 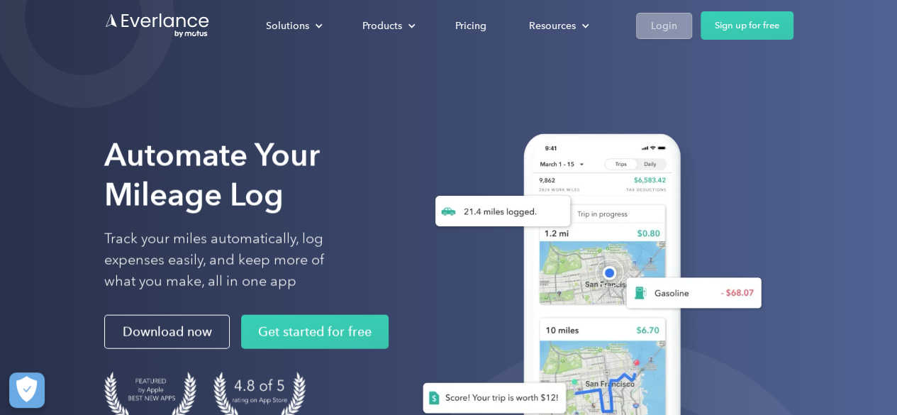 What do you see at coordinates (664, 26) in the screenshot?
I see `a: Login` at bounding box center [664, 26].